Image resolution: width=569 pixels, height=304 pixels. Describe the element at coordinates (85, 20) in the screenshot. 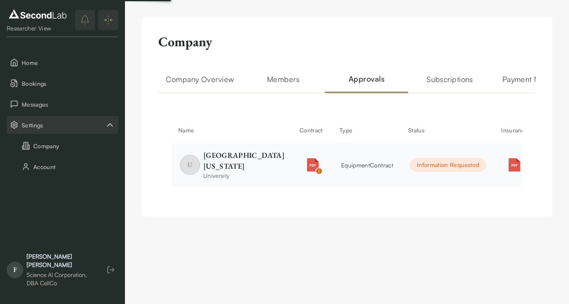

I see `button: notifications` at that location.